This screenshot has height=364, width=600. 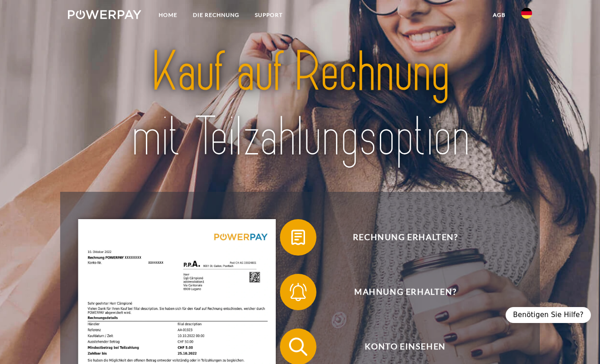 What do you see at coordinates (548, 315) in the screenshot?
I see `div: Benötigen Sie Hilfe?` at bounding box center [548, 315].